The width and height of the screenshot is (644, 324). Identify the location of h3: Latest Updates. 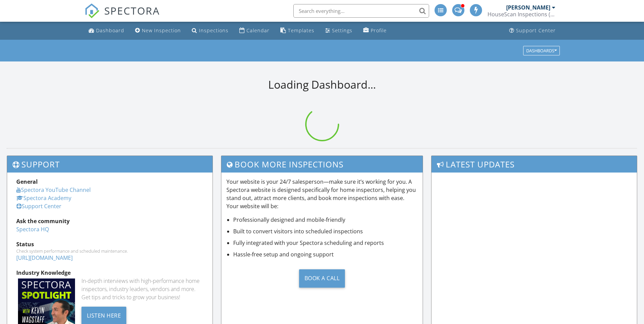
(534, 164).